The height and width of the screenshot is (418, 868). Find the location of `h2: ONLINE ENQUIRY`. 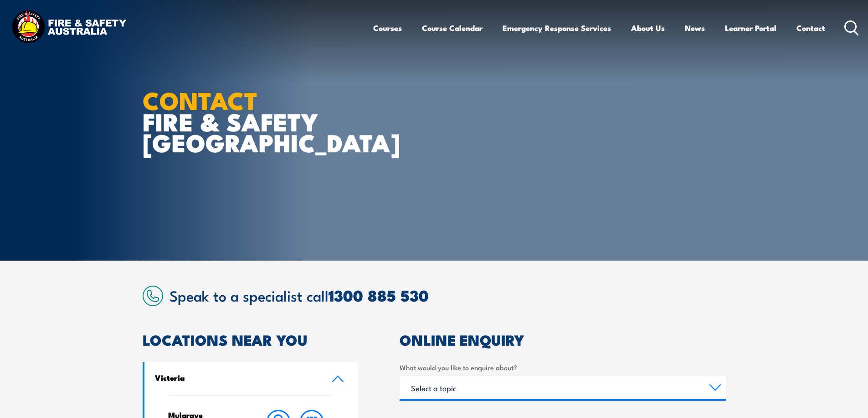

h2: ONLINE ENQUIRY is located at coordinates (562, 339).